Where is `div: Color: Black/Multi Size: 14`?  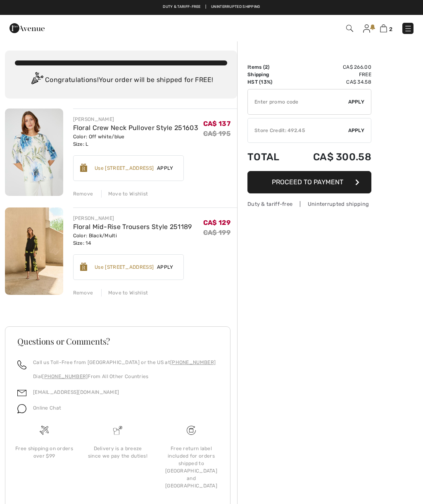 div: Color: Black/Multi Size: 14 is located at coordinates (132, 240).